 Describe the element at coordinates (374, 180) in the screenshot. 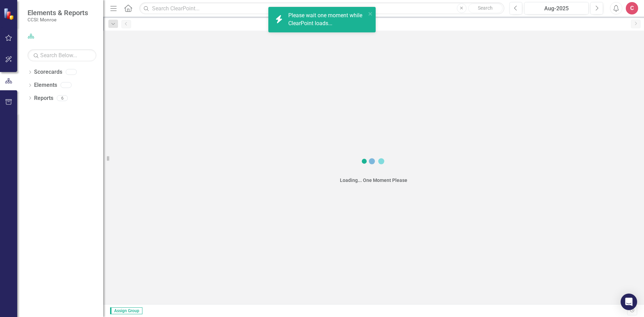

I see `div: Loading... One Moment Please` at that location.